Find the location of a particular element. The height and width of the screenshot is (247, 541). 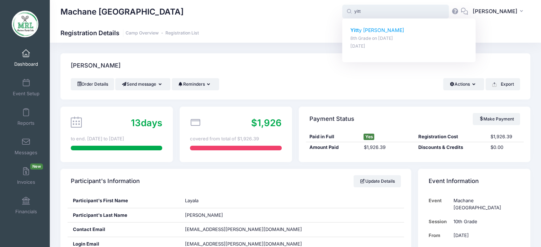

a: Camp Overview is located at coordinates (142, 33).